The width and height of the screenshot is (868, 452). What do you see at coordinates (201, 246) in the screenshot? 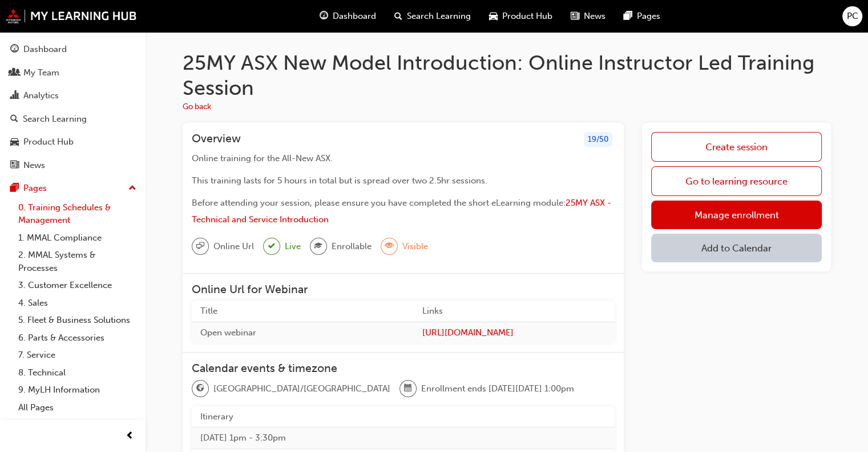
I see `span: sessionType_ONLINE_URL-icon` at bounding box center [201, 246].